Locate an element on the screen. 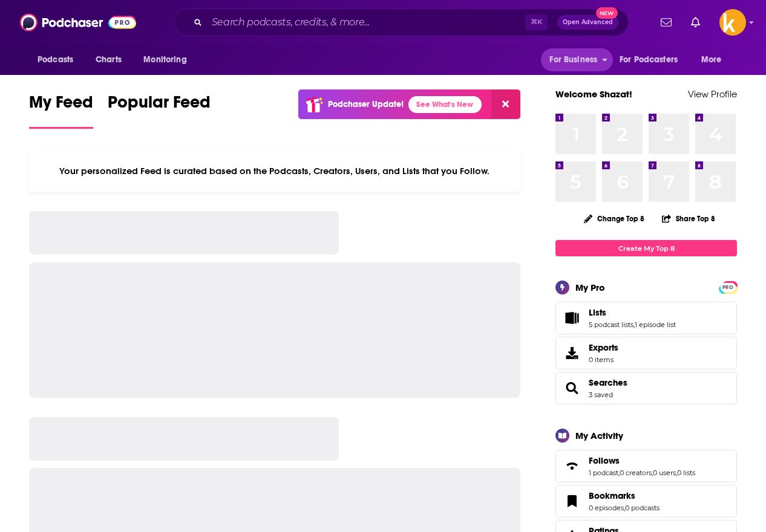 The height and width of the screenshot is (532, 766). span: My Feed is located at coordinates (61, 106).